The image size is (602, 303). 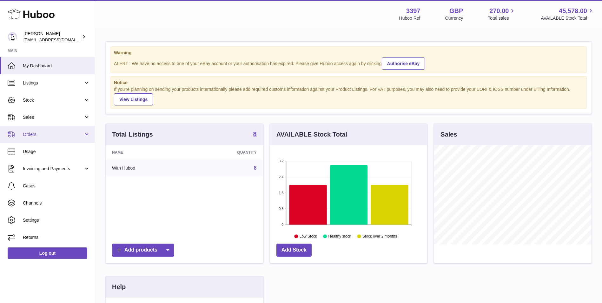 I want to click on text: 0.8, so click(x=281, y=209).